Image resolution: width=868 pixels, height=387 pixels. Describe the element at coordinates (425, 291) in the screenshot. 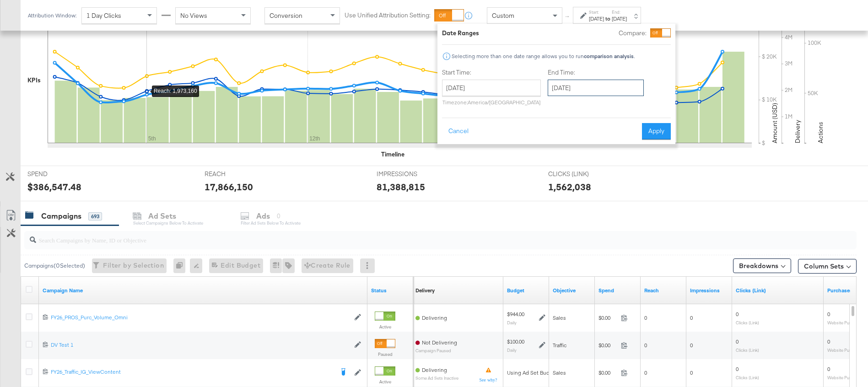

I see `a: Reflects the ability of your Ad Campaign to achieve delivery based on ad states, schedule and bud...` at that location.